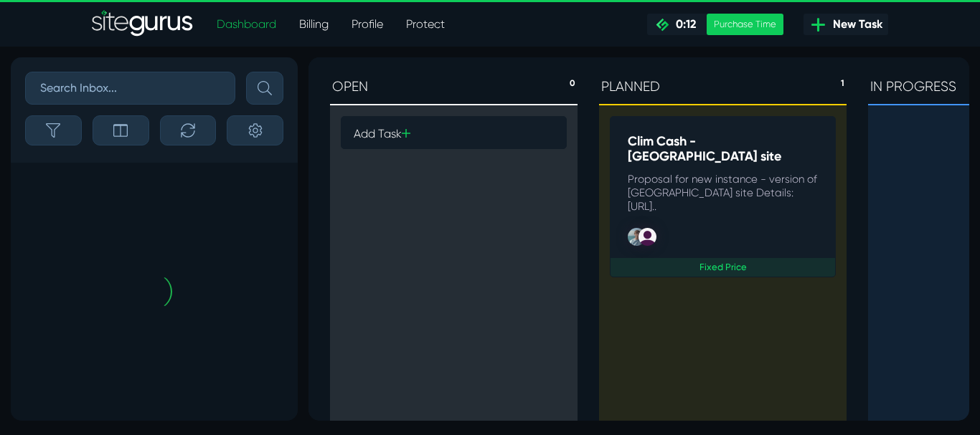  I want to click on a: Dashboard, so click(246, 24).